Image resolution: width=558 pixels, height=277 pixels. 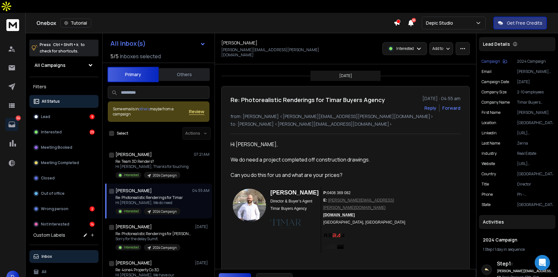 What do you see at coordinates (50, 101) in the screenshot?
I see `p: All Status` at bounding box center [50, 101].